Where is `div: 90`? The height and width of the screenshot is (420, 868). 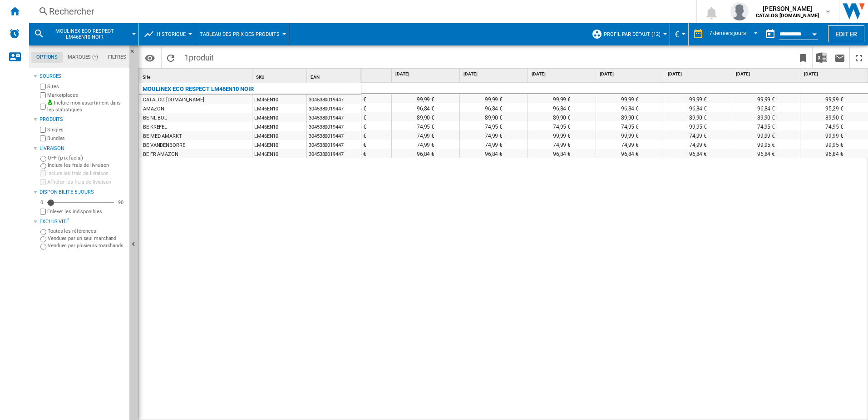
div: 90 is located at coordinates (120, 202).